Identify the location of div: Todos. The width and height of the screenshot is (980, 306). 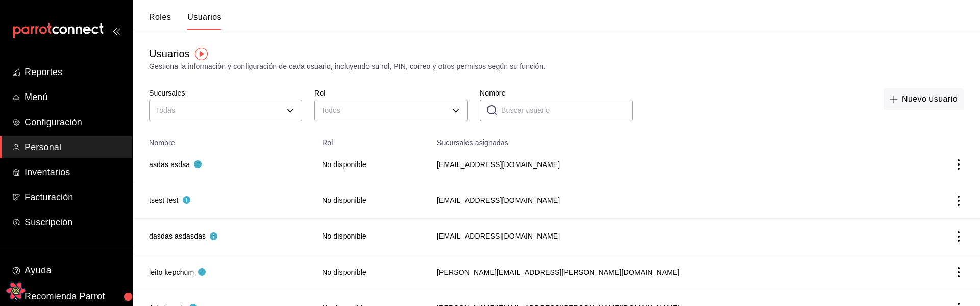
(391, 110).